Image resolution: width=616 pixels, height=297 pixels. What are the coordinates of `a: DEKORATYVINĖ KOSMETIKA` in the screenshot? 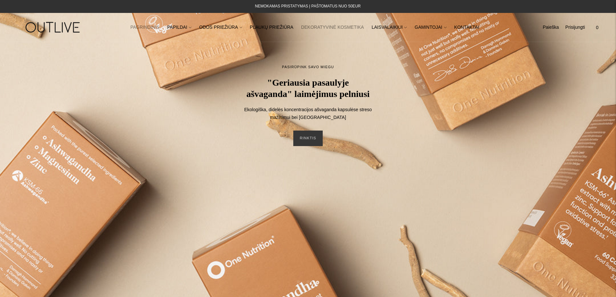 It's located at (332, 27).